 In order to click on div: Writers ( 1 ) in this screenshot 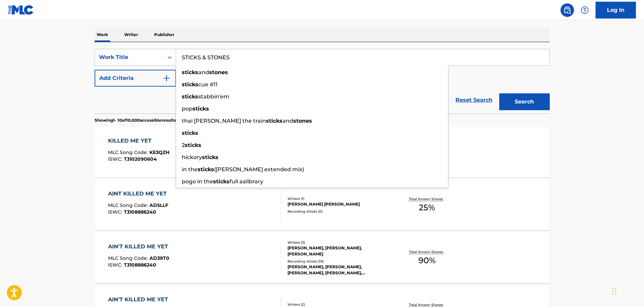, I will do `click(338, 199)`.